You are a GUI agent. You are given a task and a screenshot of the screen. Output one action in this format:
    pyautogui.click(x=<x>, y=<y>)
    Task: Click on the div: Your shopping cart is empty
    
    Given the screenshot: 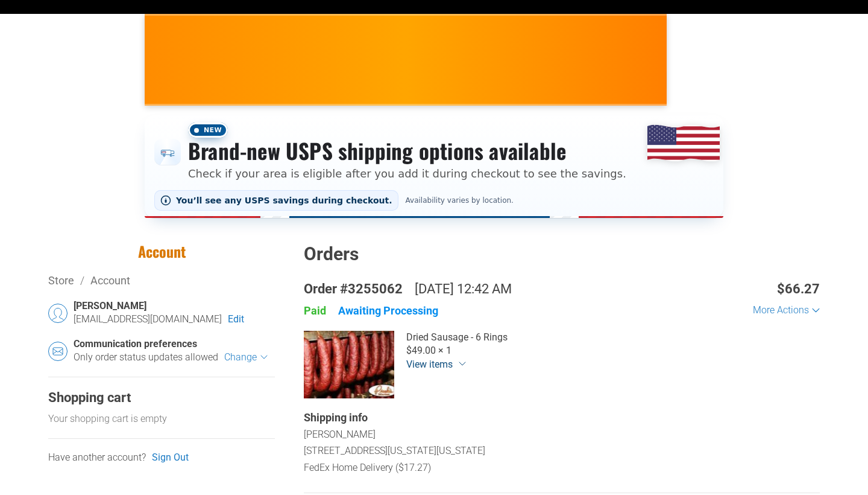 What is the action you would take?
    pyautogui.click(x=107, y=419)
    